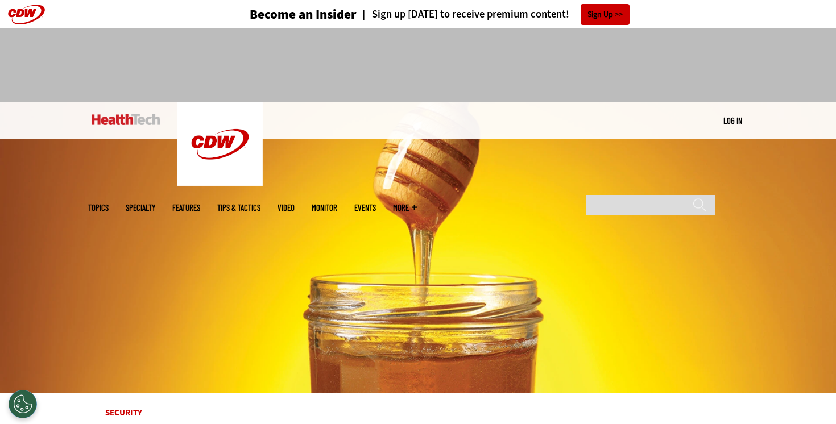  I want to click on div: Cookies Settings, so click(23, 404).